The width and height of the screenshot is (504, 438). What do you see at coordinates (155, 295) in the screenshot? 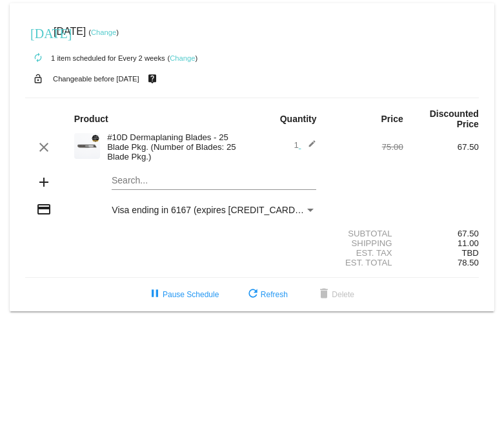
I see `mat-icon: pause` at bounding box center [155, 295].